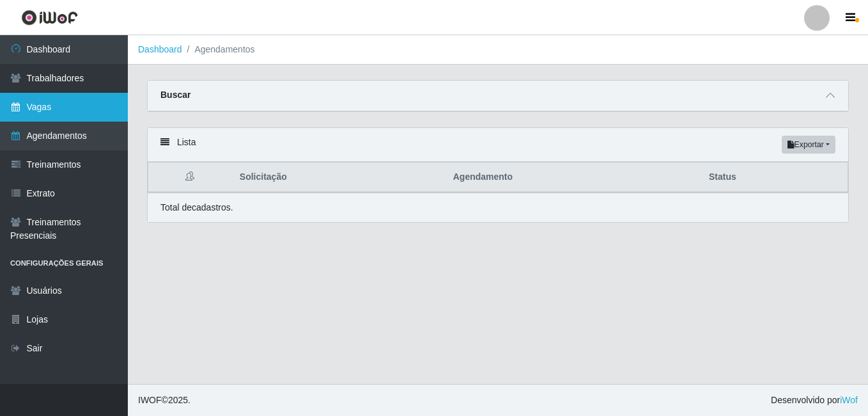  I want to click on div: Lista, so click(498, 144).